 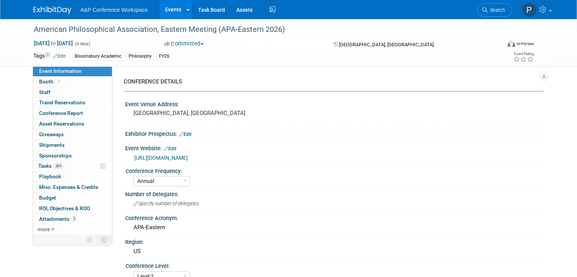 I want to click on img: Paige Papandrea, so click(x=529, y=10).